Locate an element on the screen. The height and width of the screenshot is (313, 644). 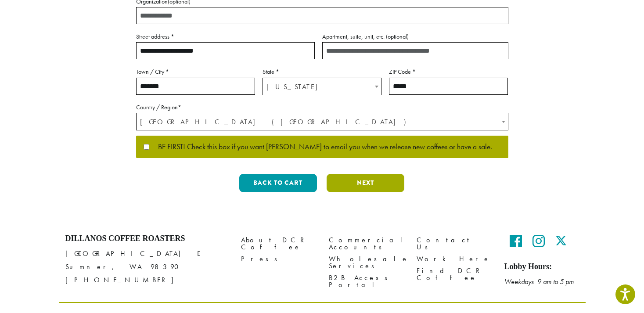
a: Work Here is located at coordinates (454, 259).